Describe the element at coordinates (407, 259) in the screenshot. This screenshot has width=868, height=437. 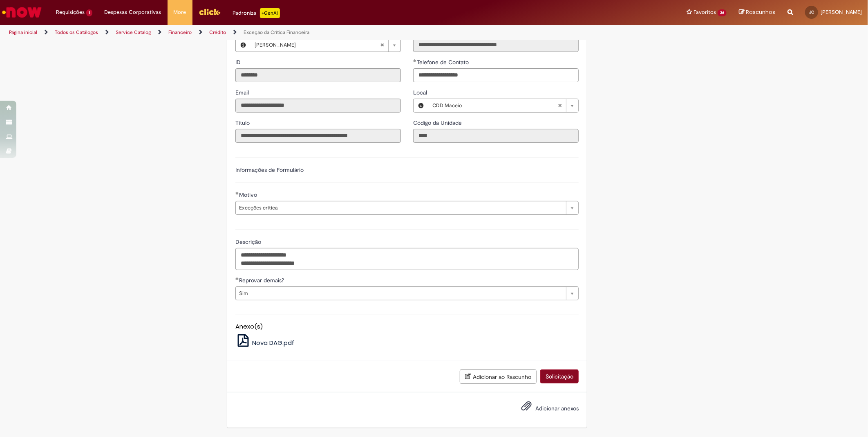
I see `textarea: Descrição` at that location.